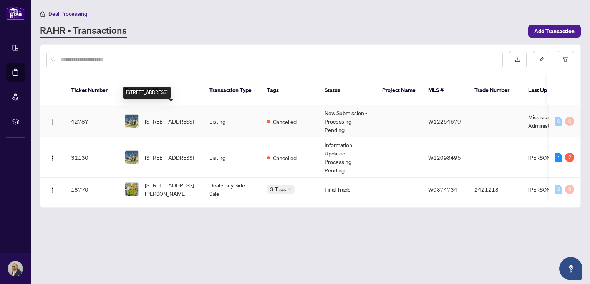 Image resolution: width=590 pixels, height=284 pixels. I want to click on span: 3 Tags, so click(278, 189).